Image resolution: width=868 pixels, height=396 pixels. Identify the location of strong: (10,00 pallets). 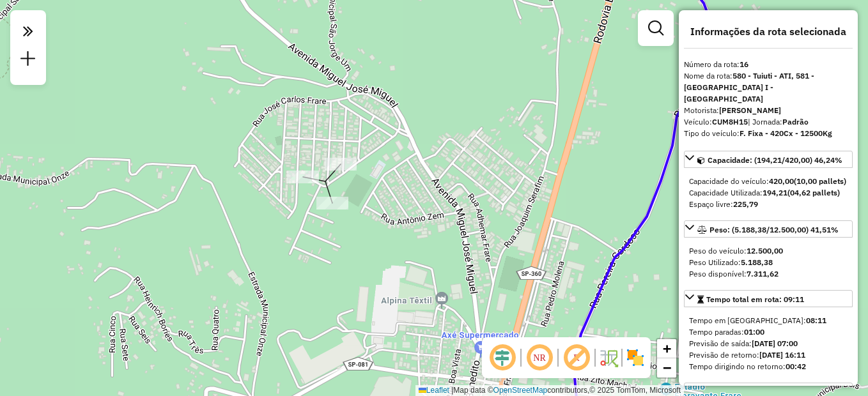
(819, 181).